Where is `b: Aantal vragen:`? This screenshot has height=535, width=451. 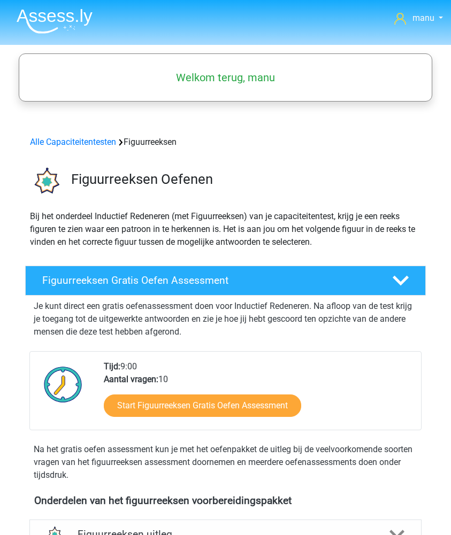 b: Aantal vragen: is located at coordinates (131, 379).